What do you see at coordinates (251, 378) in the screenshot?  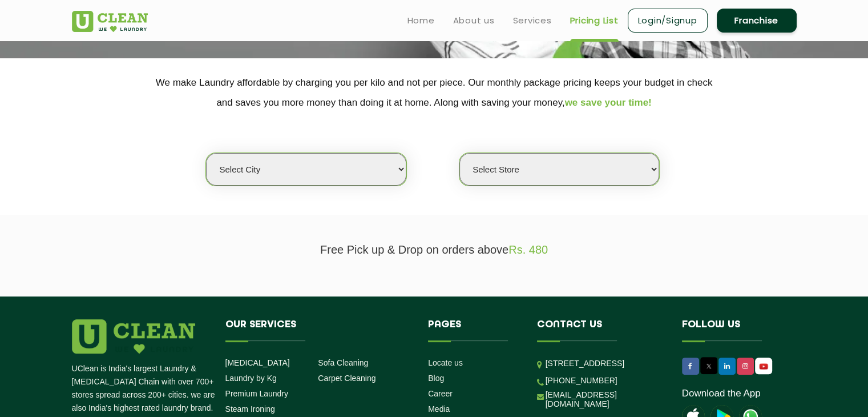 I see `a: Laundry by Kg` at bounding box center [251, 378].